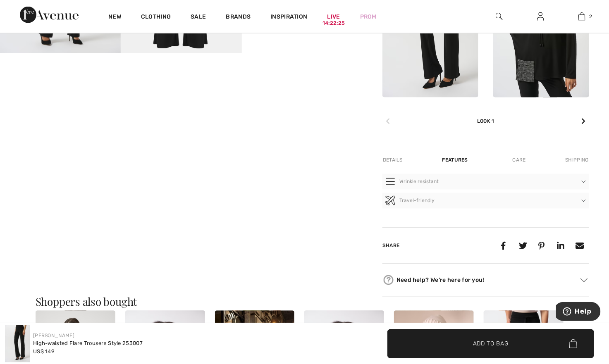 This screenshot has width=609, height=364. I want to click on img: Bag.svg, so click(573, 344).